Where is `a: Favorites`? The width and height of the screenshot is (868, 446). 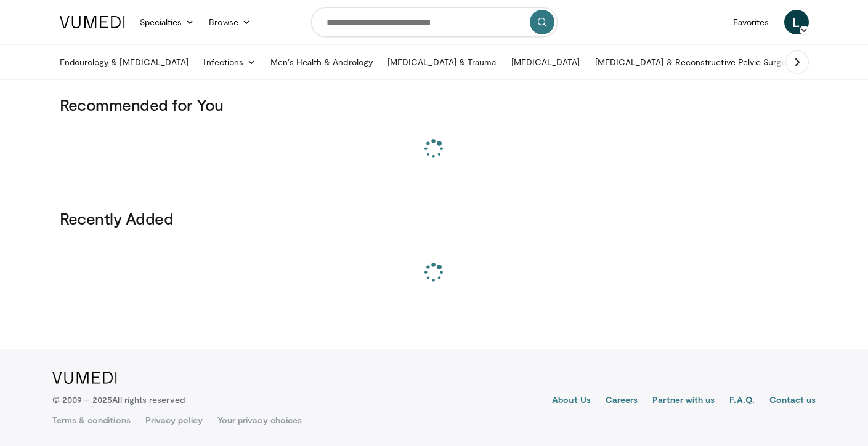
a: Favorites is located at coordinates (751, 22).